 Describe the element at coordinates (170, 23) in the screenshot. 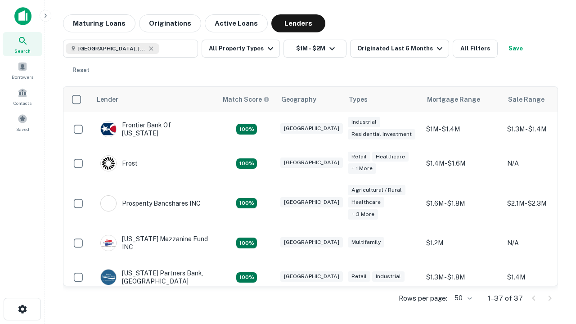

I see `button: Originations` at that location.